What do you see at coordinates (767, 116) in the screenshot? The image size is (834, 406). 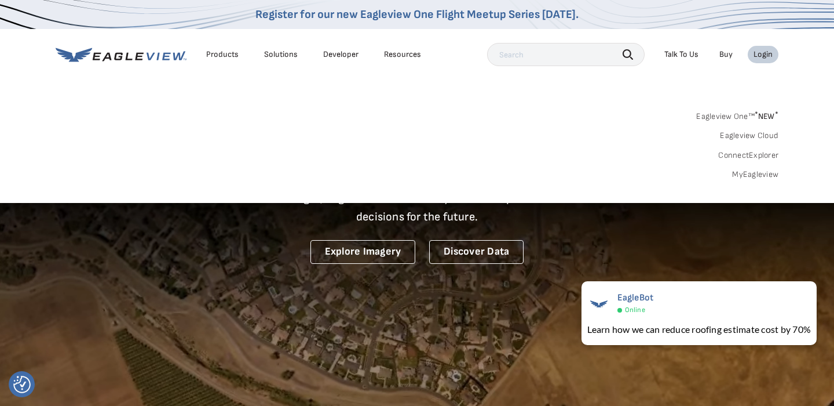 I see `span: NEW` at bounding box center [767, 116].